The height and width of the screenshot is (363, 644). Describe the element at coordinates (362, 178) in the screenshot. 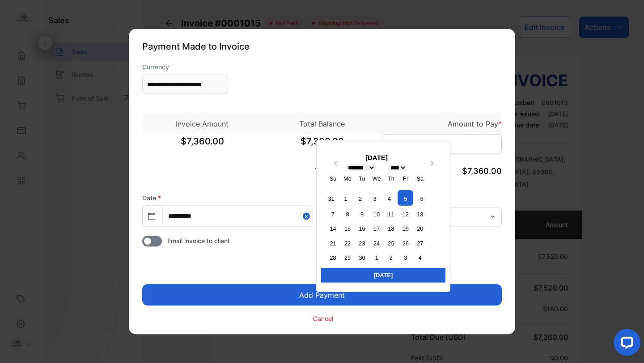

I see `div: Tu` at that location.